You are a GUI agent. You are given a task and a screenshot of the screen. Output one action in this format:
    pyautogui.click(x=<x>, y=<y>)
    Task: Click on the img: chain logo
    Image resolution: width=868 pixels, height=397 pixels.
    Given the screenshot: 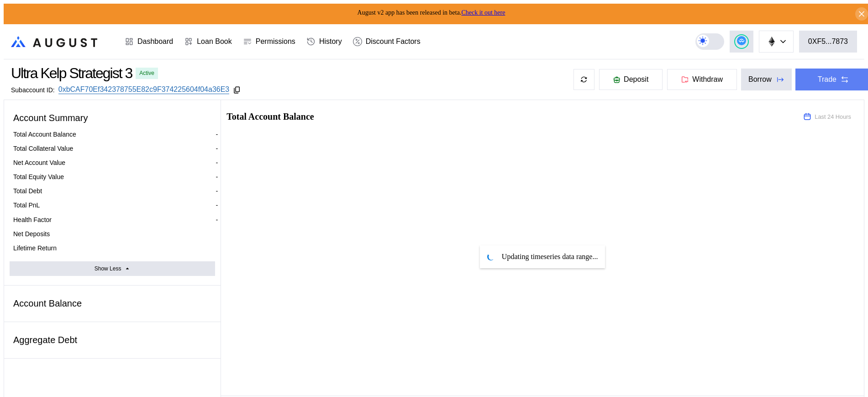 What is the action you would take?
    pyautogui.click(x=772, y=41)
    